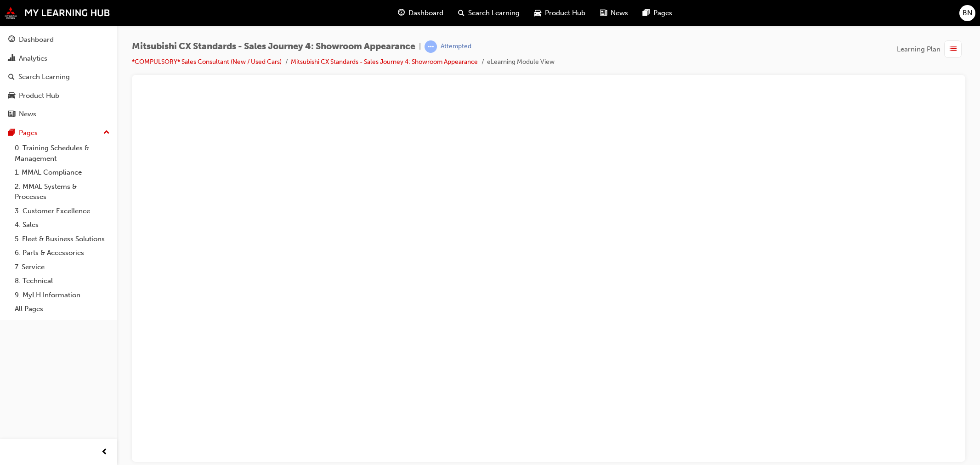 The height and width of the screenshot is (465, 980). What do you see at coordinates (62, 192) in the screenshot?
I see `a: 2. MMAL Systems & Processes` at bounding box center [62, 192].